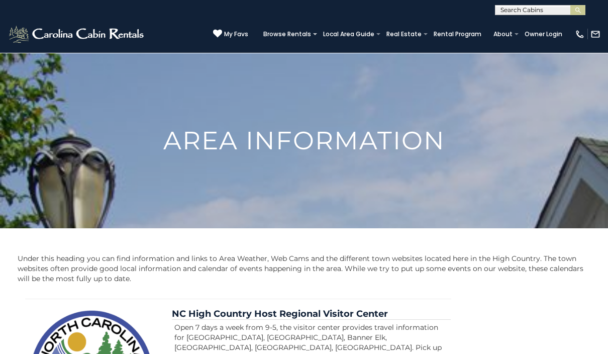 This screenshot has height=354, width=608. What do you see at coordinates (404, 34) in the screenshot?
I see `a: Real Estate` at bounding box center [404, 34].